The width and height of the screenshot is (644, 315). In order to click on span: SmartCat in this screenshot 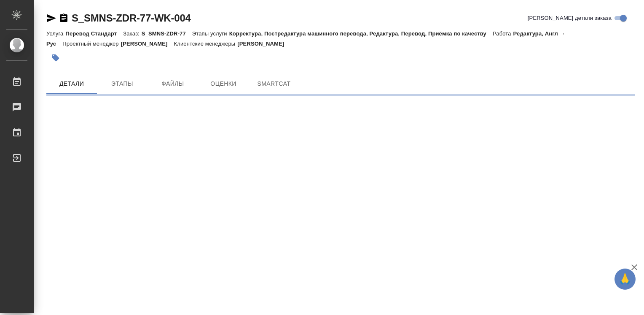, I will do `click(274, 83)`.